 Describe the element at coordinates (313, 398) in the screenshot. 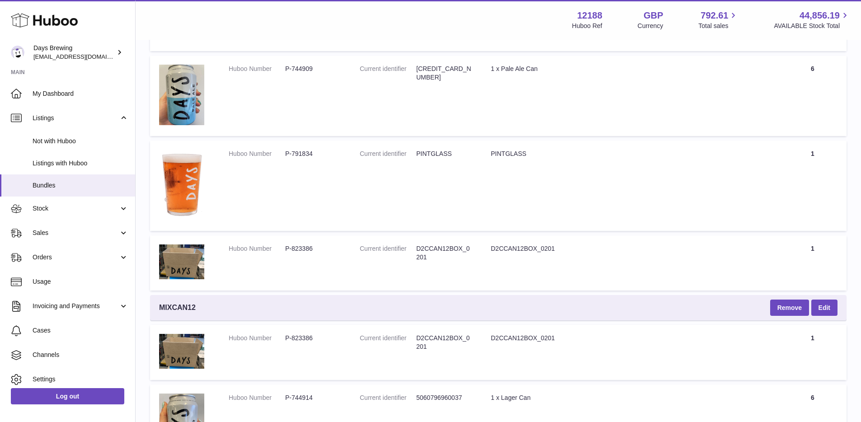

I see `dd: P-744914` at that location.